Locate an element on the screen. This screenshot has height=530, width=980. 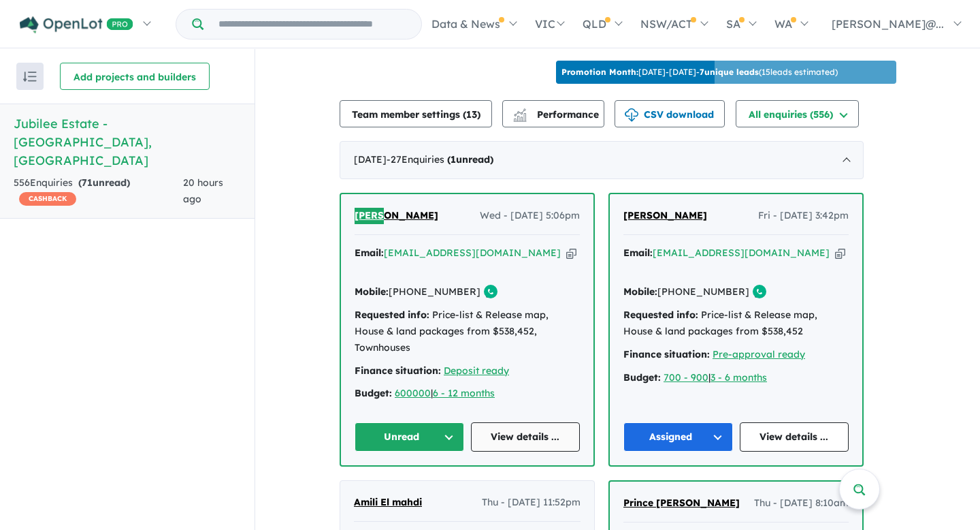
img: line-chart.svg is located at coordinates (520, 112).